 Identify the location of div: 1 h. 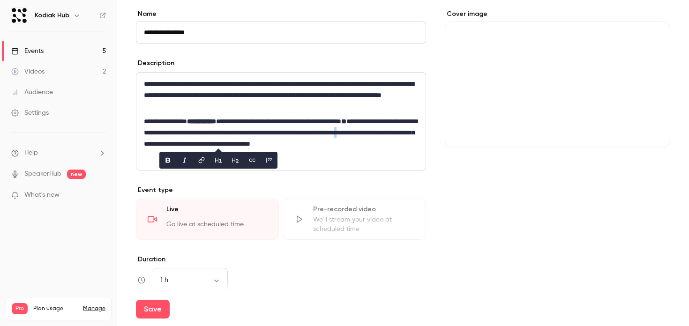
(190, 280).